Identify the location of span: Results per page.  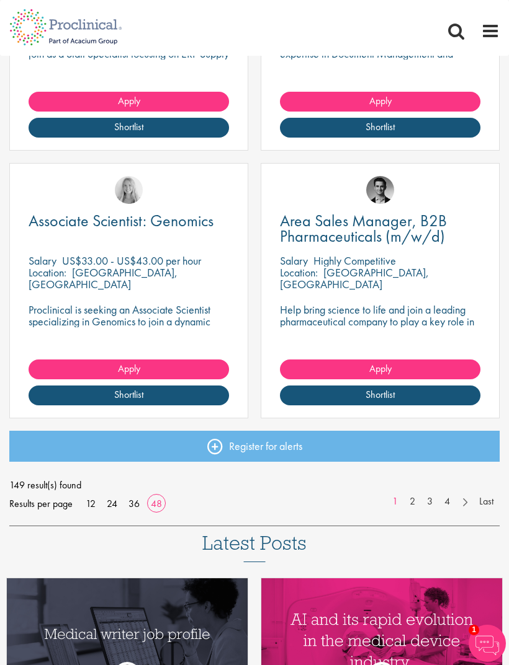
(41, 504).